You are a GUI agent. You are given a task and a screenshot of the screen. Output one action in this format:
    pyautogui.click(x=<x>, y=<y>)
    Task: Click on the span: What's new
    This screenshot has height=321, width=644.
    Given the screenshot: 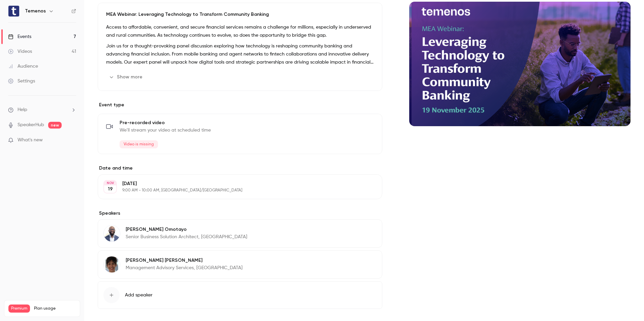 What is the action you would take?
    pyautogui.click(x=30, y=140)
    